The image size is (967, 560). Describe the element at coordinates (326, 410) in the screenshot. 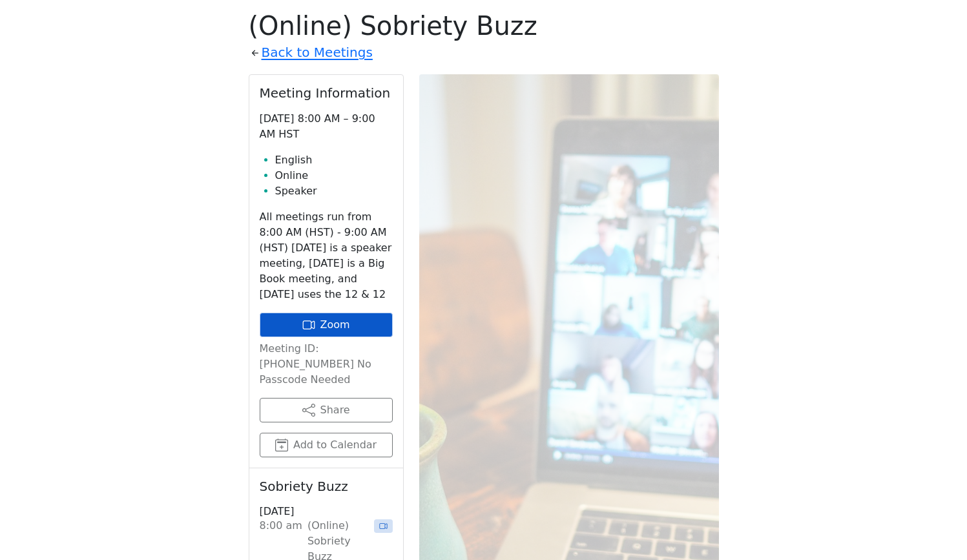

I see `button: Share` at that location.